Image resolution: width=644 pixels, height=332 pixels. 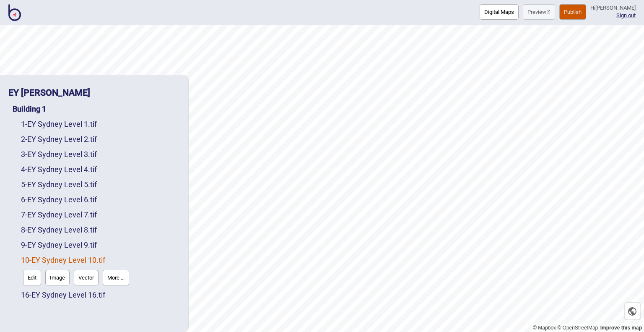 What do you see at coordinates (100, 295) in the screenshot?
I see `div: EY Sydney Level 16.tif` at bounding box center [100, 295].